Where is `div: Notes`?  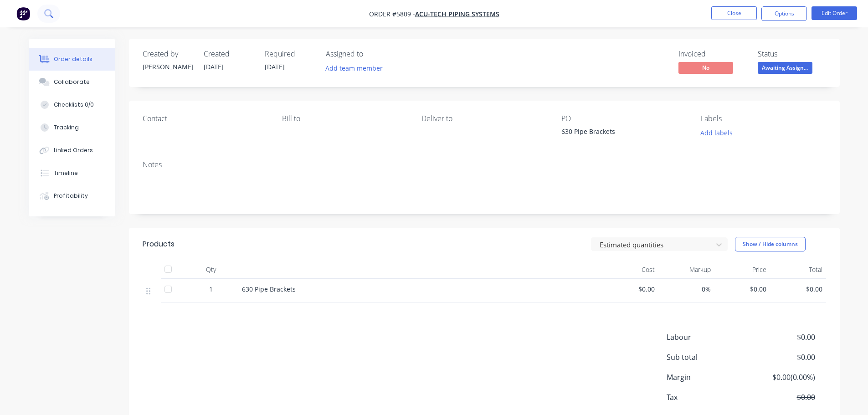 div: Notes is located at coordinates (484, 165).